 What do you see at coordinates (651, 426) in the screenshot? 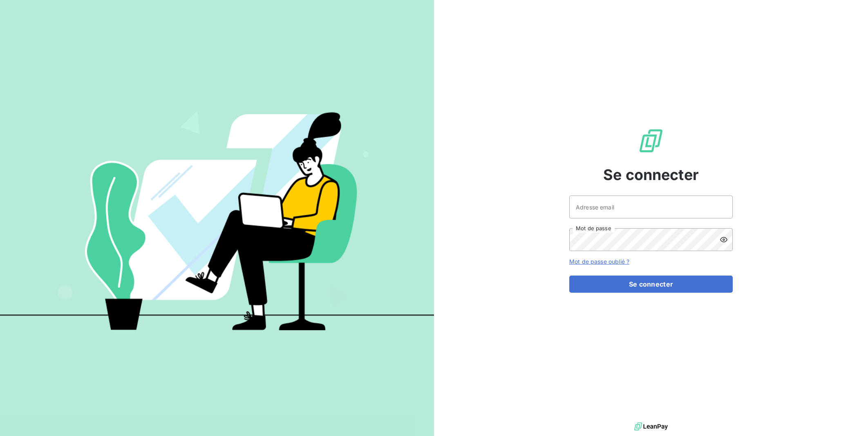
I see `img: logo` at bounding box center [651, 426].